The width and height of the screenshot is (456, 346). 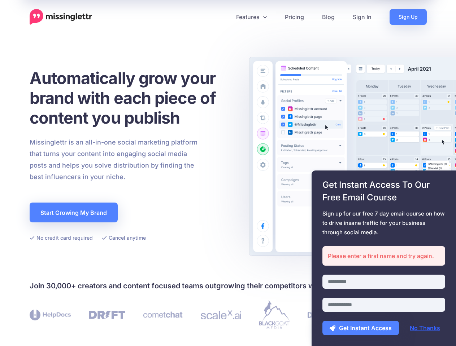 What do you see at coordinates (383, 256) in the screenshot?
I see `div: Please enter a first name and try again.` at bounding box center [383, 256].